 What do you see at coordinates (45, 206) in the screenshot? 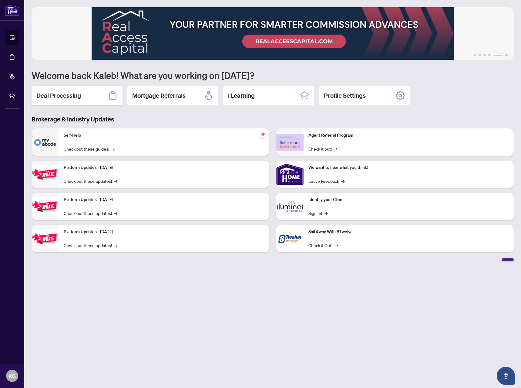
I see `img: Platform Updates - July 8, 2025` at bounding box center [45, 206].